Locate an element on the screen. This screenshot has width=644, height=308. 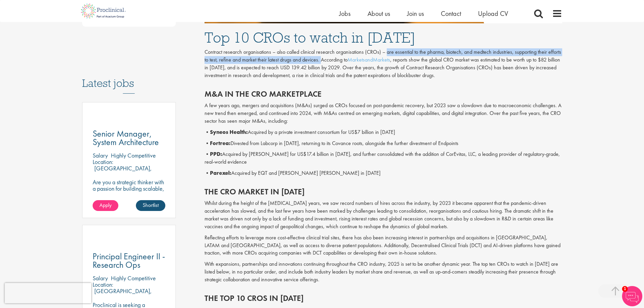
a: Senior Manager, System Architecture is located at coordinates (129, 138).